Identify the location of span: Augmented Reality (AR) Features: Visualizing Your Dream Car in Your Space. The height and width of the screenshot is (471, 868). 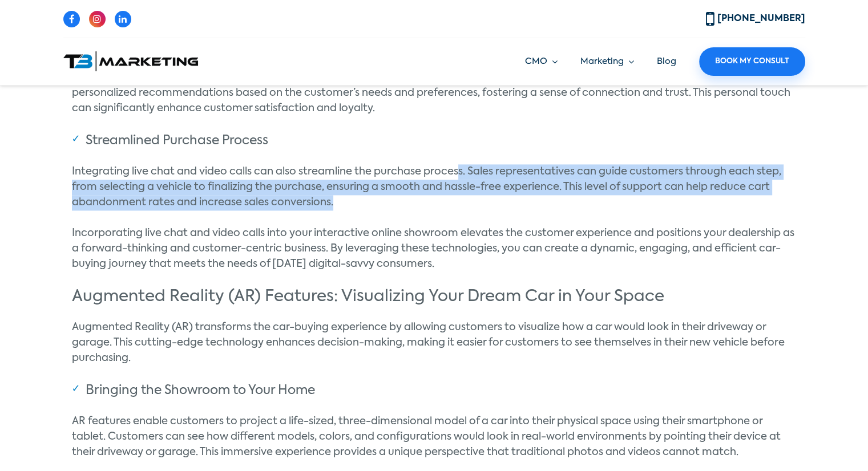
(368, 297).